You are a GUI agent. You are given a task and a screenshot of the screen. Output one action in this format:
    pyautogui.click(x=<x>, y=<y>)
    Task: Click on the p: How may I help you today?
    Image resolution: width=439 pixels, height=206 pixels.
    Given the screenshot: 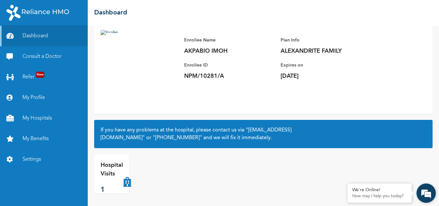 What is the action you would take?
    pyautogui.click(x=380, y=196)
    